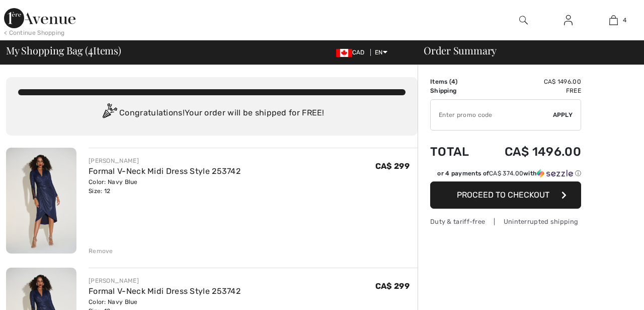  I want to click on div: or 4 payments of with, so click(509, 173).